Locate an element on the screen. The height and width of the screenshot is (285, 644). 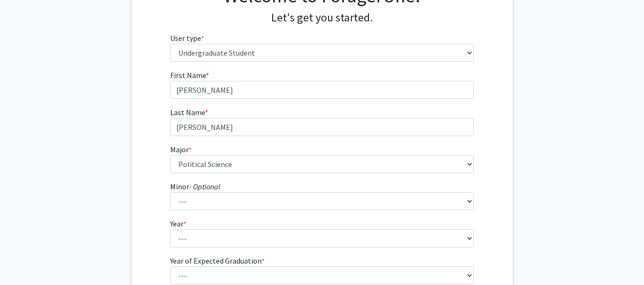
h4: Let's get you started. is located at coordinates (322, 18).